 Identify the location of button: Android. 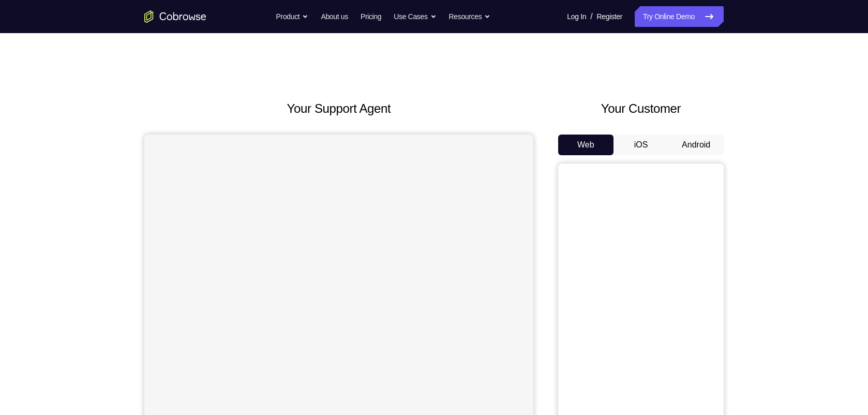
(696, 145).